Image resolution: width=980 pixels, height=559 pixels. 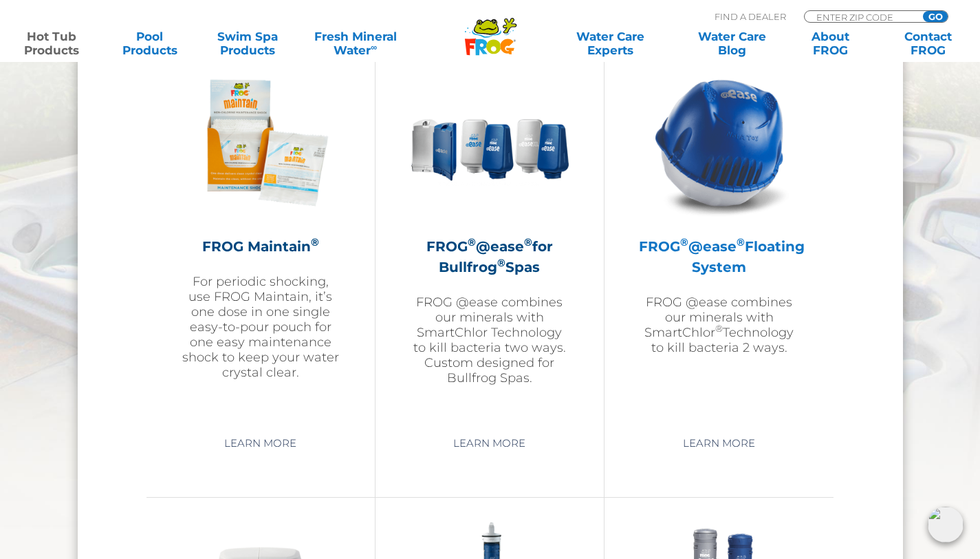 I want to click on img: openIcon, so click(x=946, y=524).